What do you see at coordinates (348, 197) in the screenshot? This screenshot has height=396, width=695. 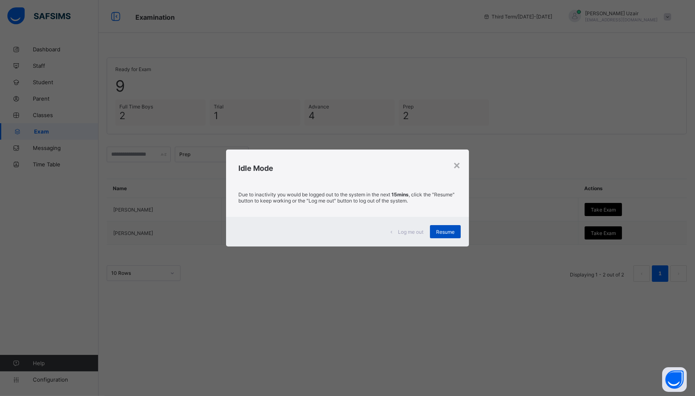 I see `p: Due to inactivity you would be logged out to the system in the next , click the "Resume" button t...` at bounding box center [348, 197].